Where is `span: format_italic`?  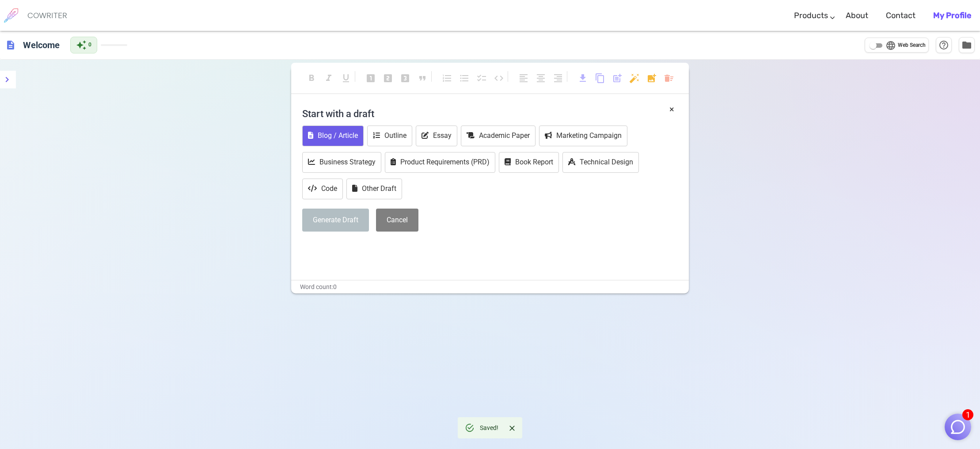 span: format_italic is located at coordinates (329, 78).